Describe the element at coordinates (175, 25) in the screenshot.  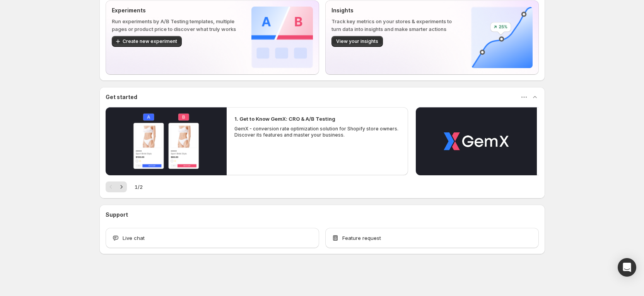
I see `p: Run experiments by A/B Testing templates, multiple pages or product price to discover what truly ...` at that location.